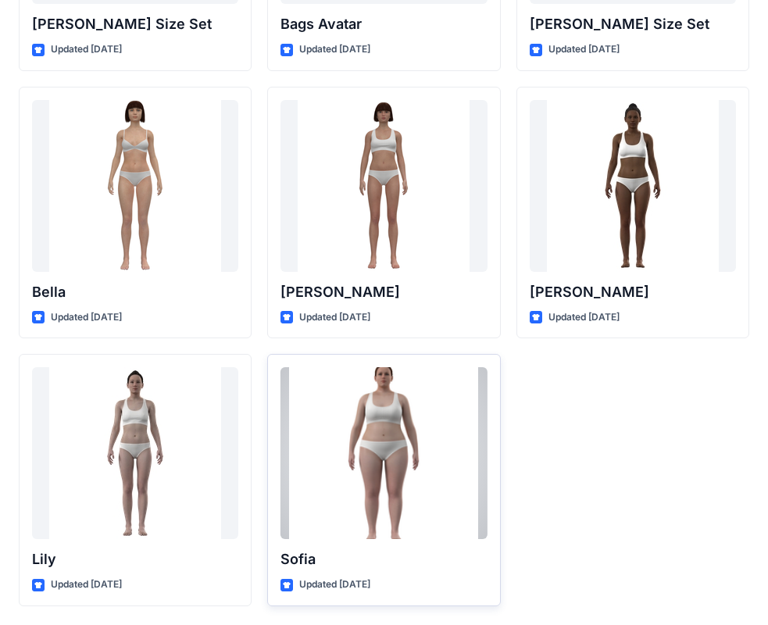 Image resolution: width=768 pixels, height=625 pixels. What do you see at coordinates (384, 559) in the screenshot?
I see `p: Sofia` at bounding box center [384, 559].